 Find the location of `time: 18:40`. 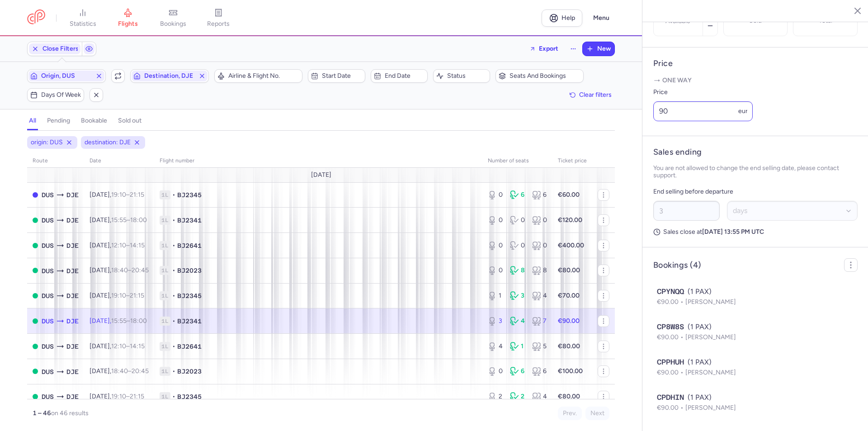

time: 18:40 is located at coordinates (119, 270).